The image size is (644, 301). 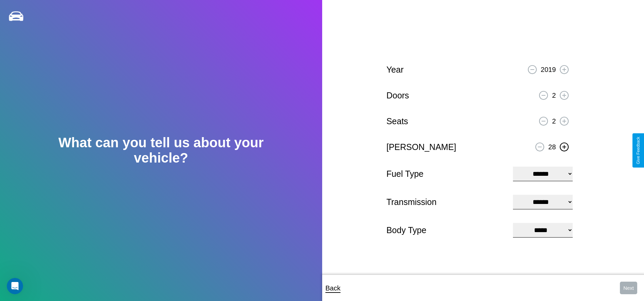 What do you see at coordinates (446, 174) in the screenshot?
I see `p: Fuel Type` at bounding box center [446, 174].